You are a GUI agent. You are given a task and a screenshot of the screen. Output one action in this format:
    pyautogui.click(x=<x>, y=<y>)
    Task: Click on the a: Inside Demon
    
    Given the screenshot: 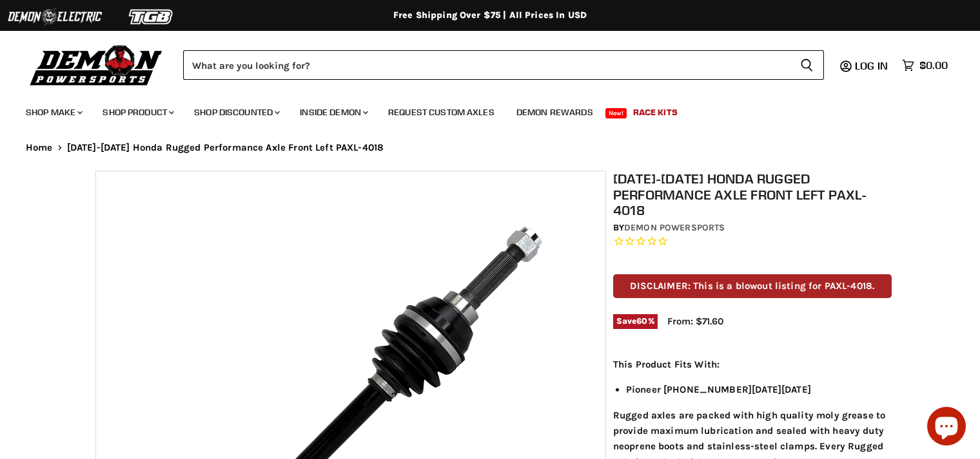 What is the action you would take?
    pyautogui.click(x=333, y=112)
    